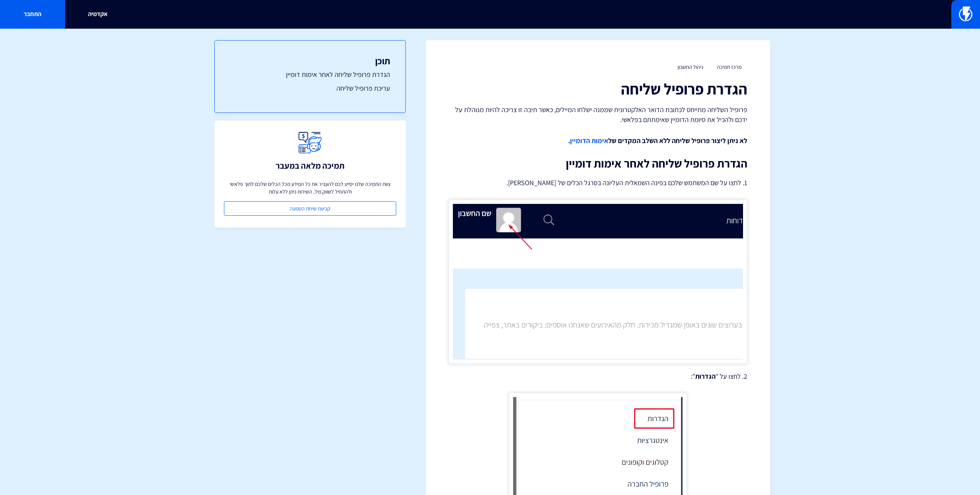 This screenshot has width=980, height=495. What do you see at coordinates (729, 67) in the screenshot?
I see `a: מרכז תמיכה` at bounding box center [729, 67].